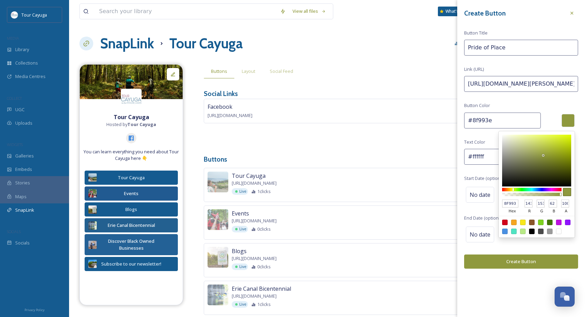 The image size is (585, 317). I want to click on a: Analytics, so click(470, 43).